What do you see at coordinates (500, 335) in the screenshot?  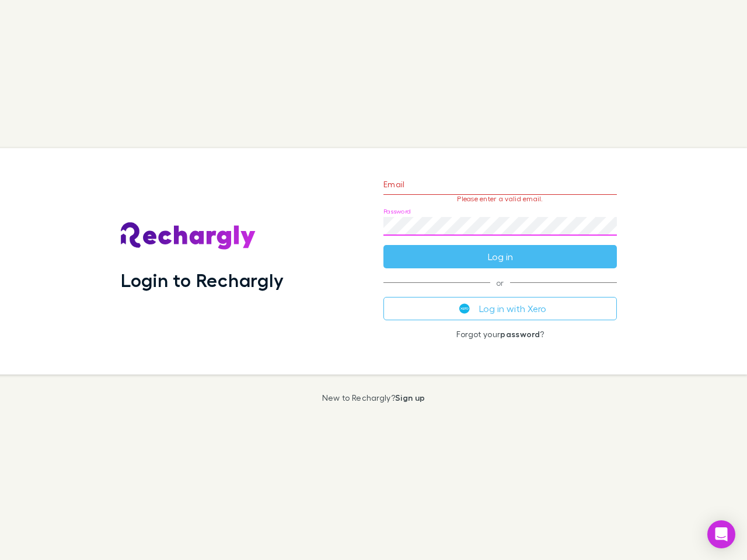 I see `p: Forgot your ?` at bounding box center [500, 335].